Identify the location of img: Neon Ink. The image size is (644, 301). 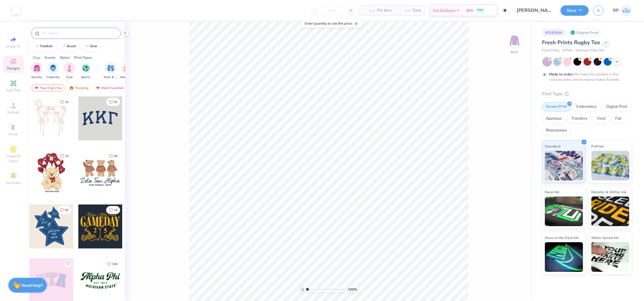
(564, 211).